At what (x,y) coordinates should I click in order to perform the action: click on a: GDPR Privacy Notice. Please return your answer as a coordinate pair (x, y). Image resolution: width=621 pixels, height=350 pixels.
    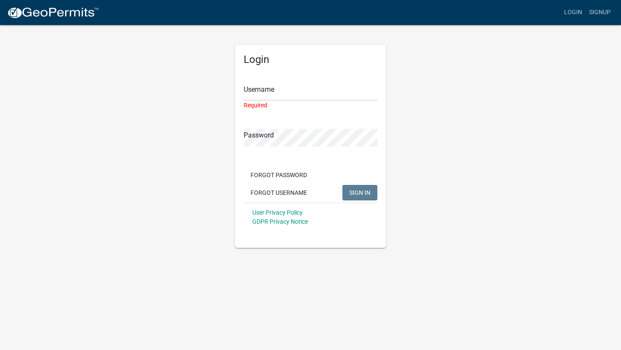
    Looking at the image, I should click on (280, 222).